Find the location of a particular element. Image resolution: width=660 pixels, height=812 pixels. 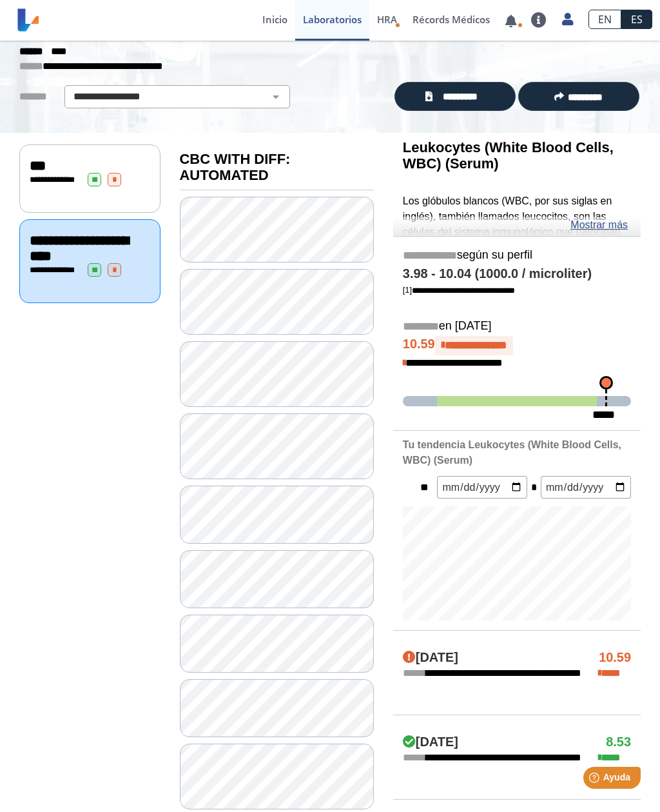

a: EN is located at coordinates (605, 19).